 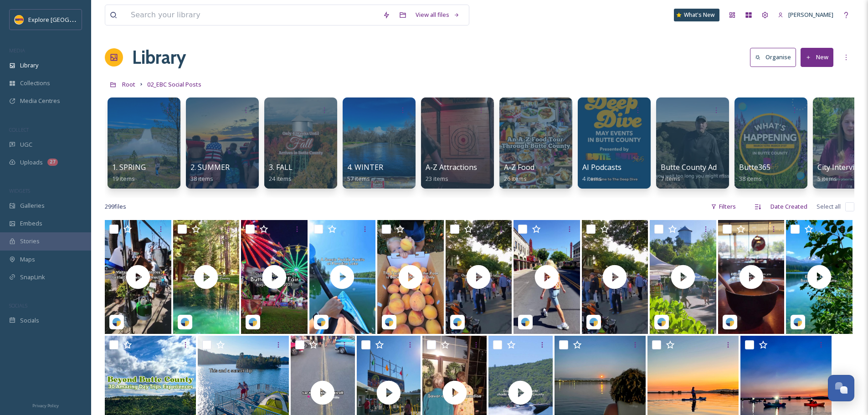 I want to click on a: A-Z Food26 items, so click(x=519, y=173).